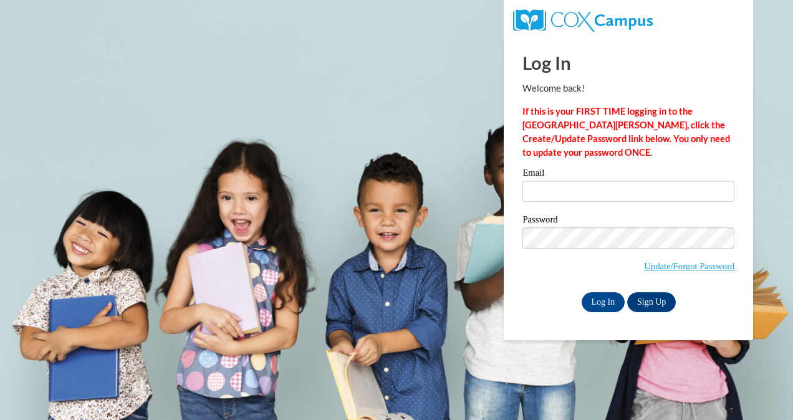 This screenshot has height=420, width=793. What do you see at coordinates (582, 21) in the screenshot?
I see `img: COX Campus` at bounding box center [582, 21].